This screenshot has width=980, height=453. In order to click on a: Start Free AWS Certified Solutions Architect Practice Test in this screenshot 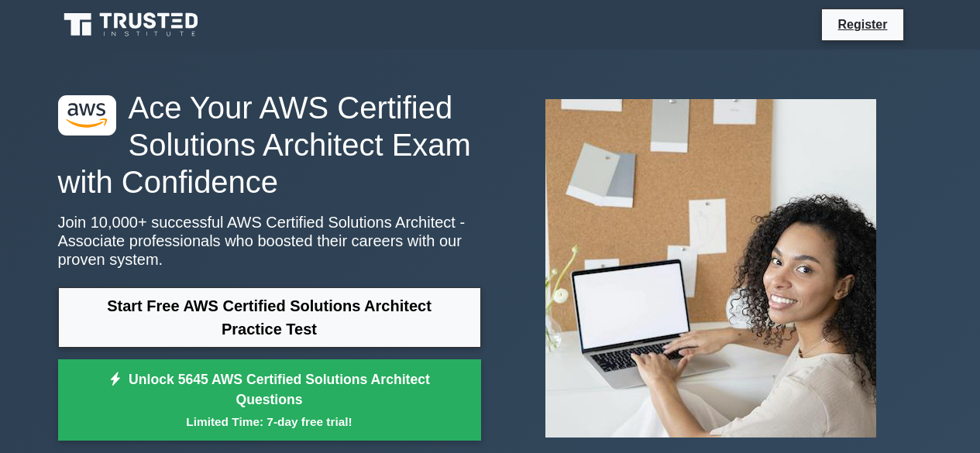, I will do `click(270, 317)`.